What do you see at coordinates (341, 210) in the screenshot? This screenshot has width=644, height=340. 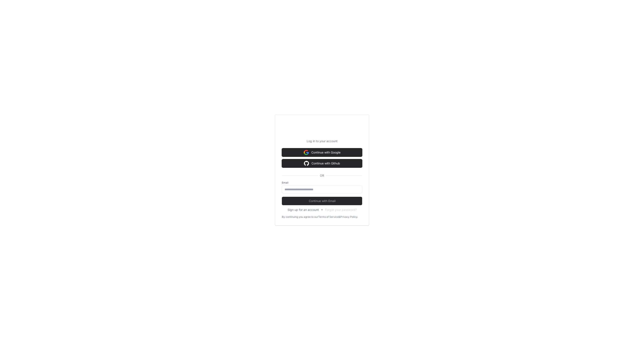 I see `button: Forgot your password?` at bounding box center [341, 210].